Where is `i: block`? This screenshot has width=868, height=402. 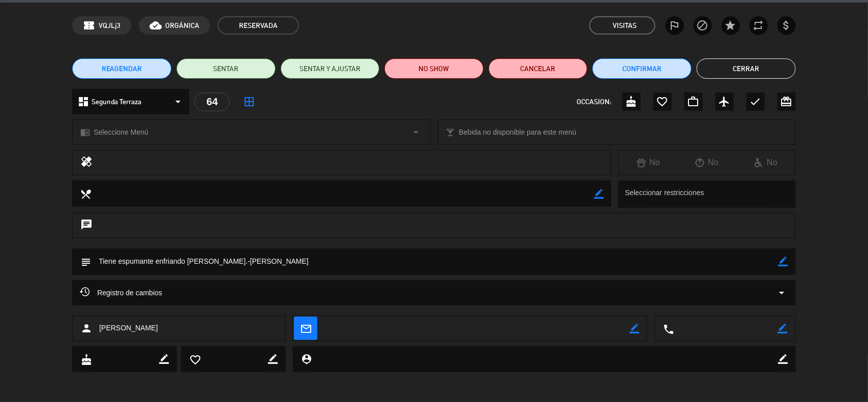 i: block is located at coordinates (702, 25).